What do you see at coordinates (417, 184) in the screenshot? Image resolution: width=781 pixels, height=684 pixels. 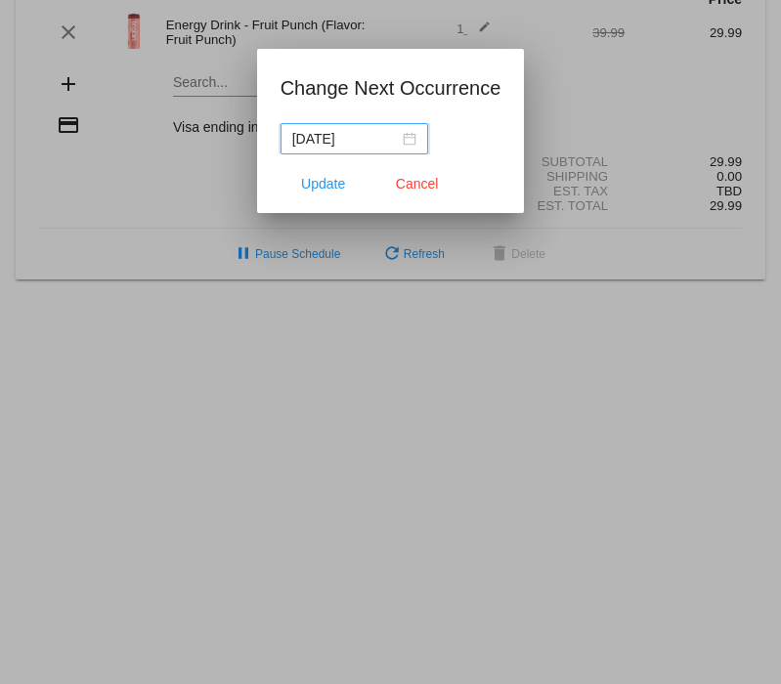 I see `button: Close dialog` at bounding box center [417, 184].